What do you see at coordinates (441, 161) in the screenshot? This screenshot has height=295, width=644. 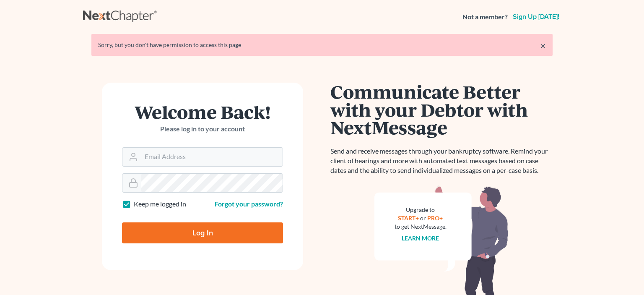 I see `p: Send and receive messages through your bankruptcy software. Remind your client of hearings and mo...` at bounding box center [441, 161].